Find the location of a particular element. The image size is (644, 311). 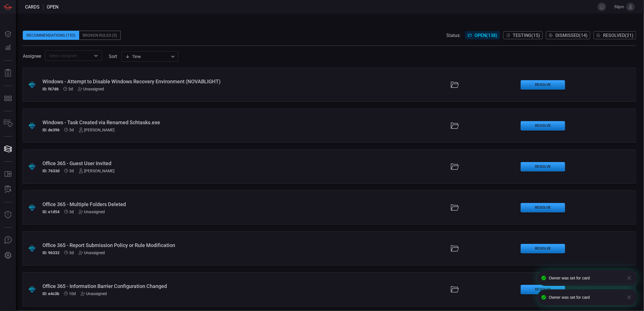

div: Office 365 - Report Submission Policy or Rule Modification is located at coordinates (157, 245).